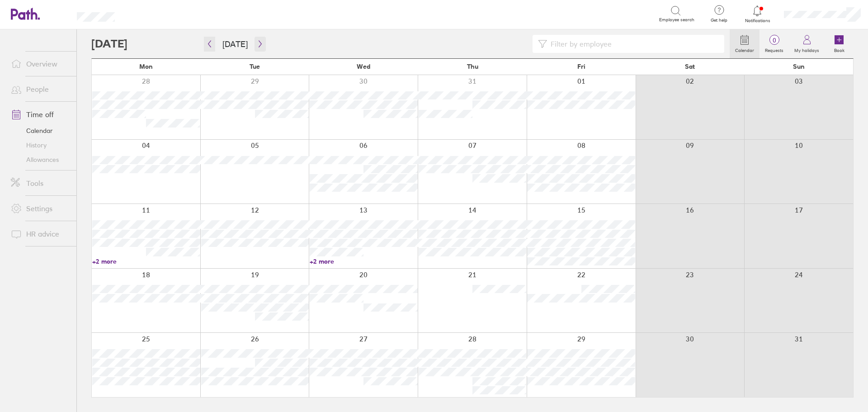  I want to click on div: Search, so click(150, 14).